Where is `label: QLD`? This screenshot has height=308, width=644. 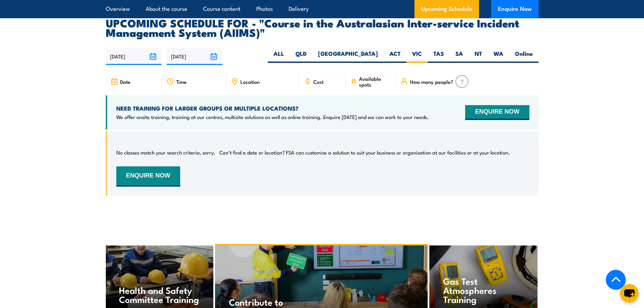
label: QLD is located at coordinates (301, 56).